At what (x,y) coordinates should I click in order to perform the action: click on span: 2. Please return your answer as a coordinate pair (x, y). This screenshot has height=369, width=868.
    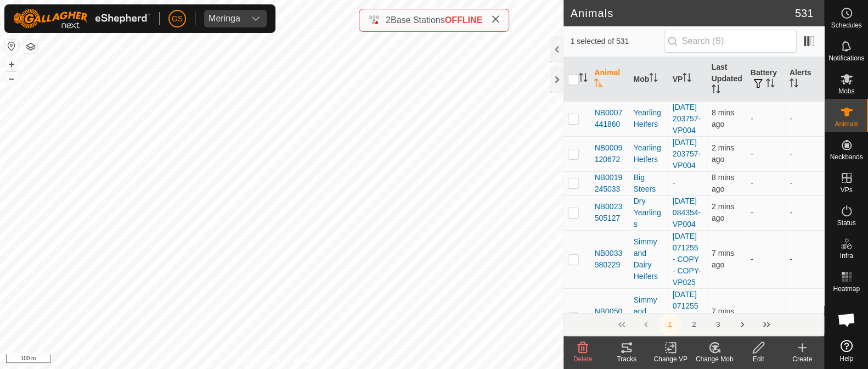
    Looking at the image, I should click on (388, 20).